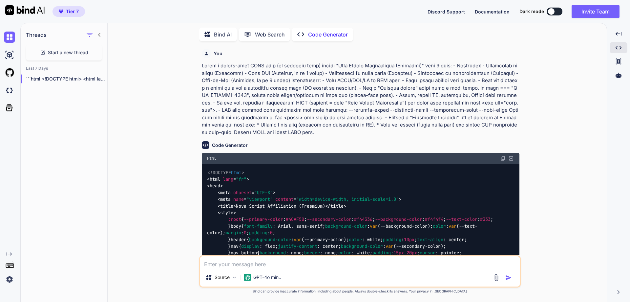 Image resolution: width=630 pixels, height=302 pixels. I want to click on span: Html, so click(212, 158).